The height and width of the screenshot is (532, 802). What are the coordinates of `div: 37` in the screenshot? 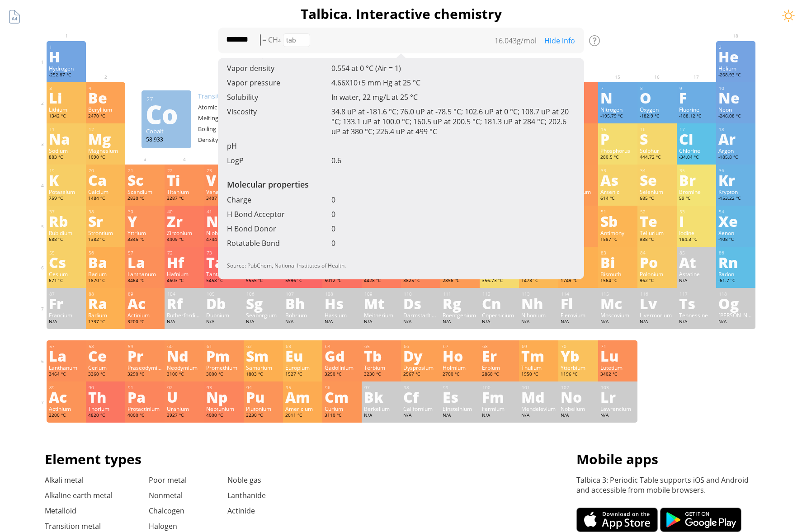 It's located at (67, 211).